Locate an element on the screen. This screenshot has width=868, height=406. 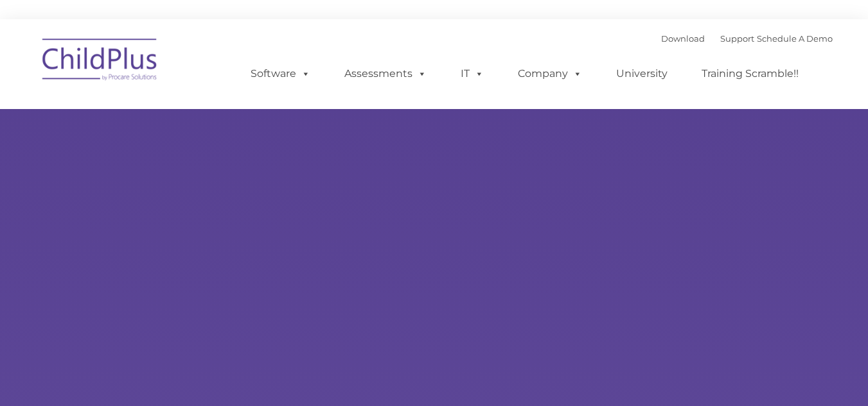
img: ChildPlus by Procare Solutions is located at coordinates (100, 62).